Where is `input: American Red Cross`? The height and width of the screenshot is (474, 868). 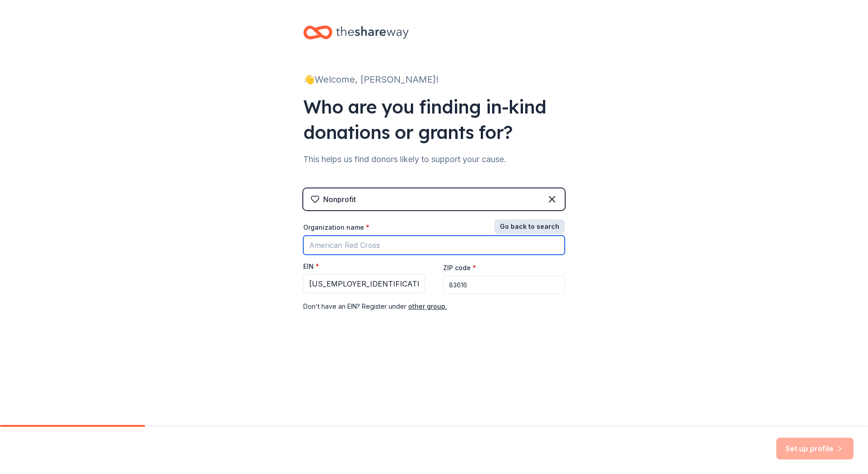
input: American Red Cross is located at coordinates (434, 245).